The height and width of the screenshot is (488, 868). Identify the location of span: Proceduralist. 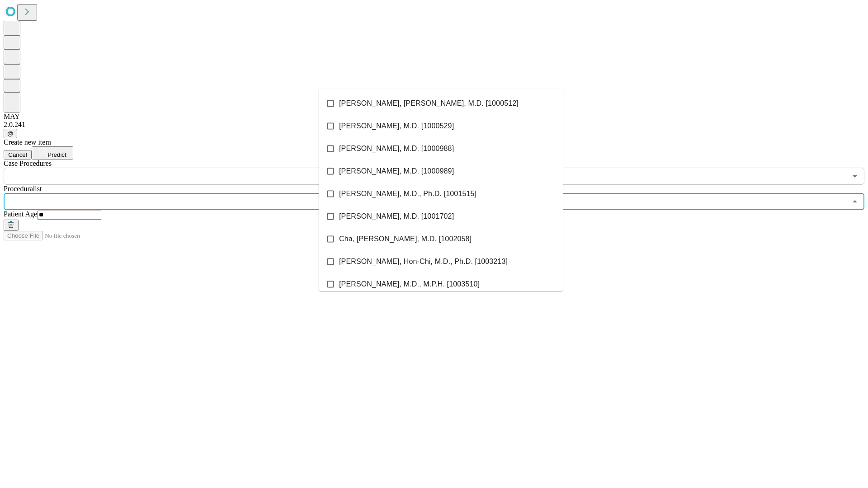
(22, 188).